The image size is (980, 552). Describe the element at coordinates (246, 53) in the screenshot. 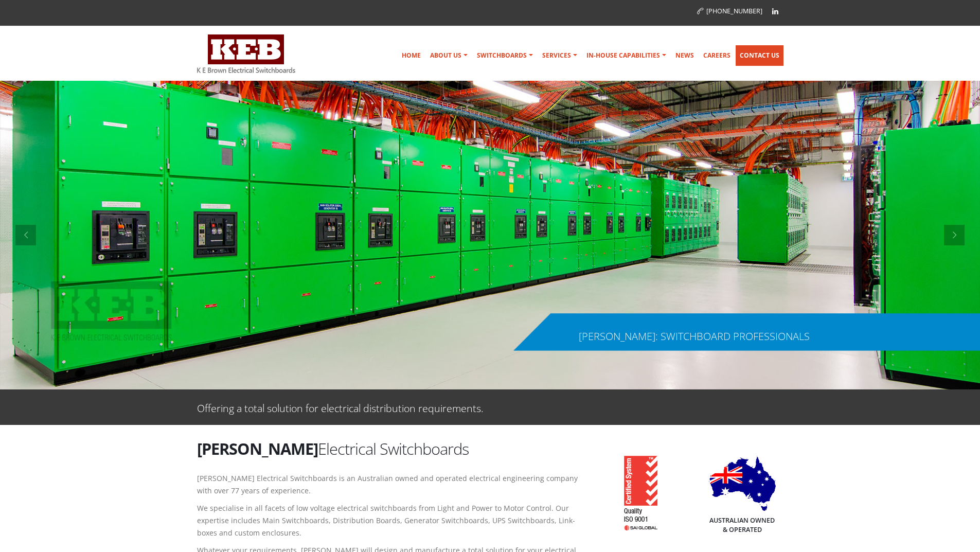

I see `img: K E Brown Electrical Switchboards` at that location.